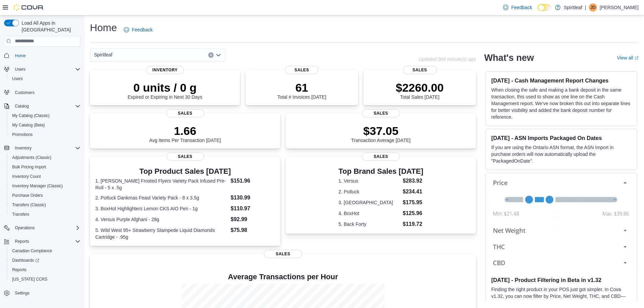 This screenshot has width=644, height=308. Describe the element at coordinates (45, 167) in the screenshot. I see `button: Bulk Pricing Import` at that location.